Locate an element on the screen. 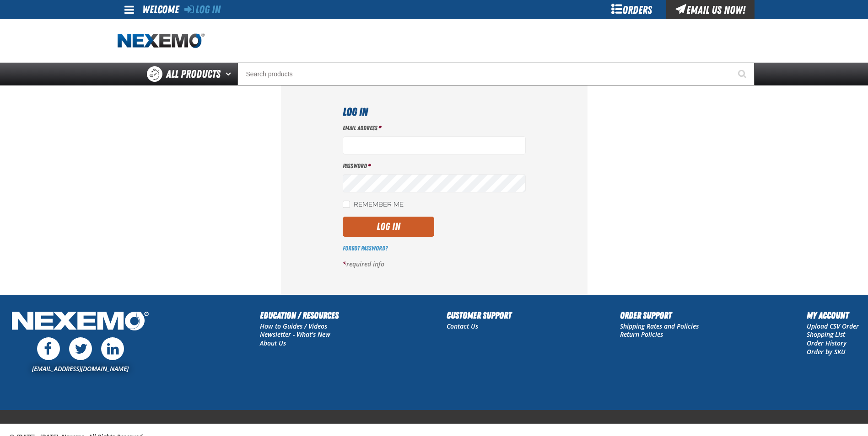  label: Remember Me is located at coordinates (373, 205).